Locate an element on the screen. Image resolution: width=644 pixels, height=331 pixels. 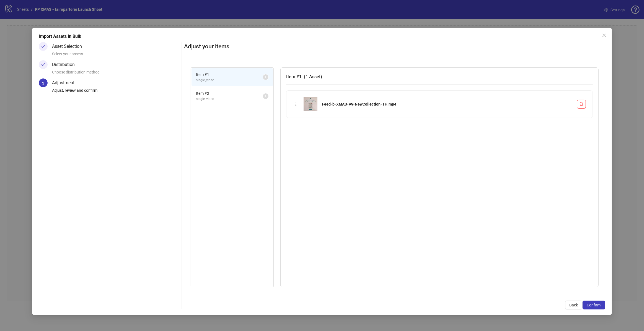
span: 3 is located at coordinates (43, 83).